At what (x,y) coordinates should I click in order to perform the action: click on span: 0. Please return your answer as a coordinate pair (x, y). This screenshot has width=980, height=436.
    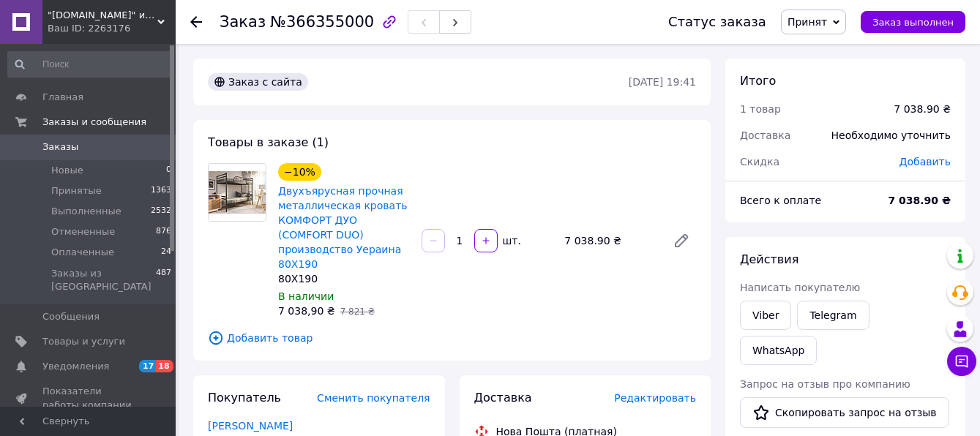
    Looking at the image, I should click on (168, 171).